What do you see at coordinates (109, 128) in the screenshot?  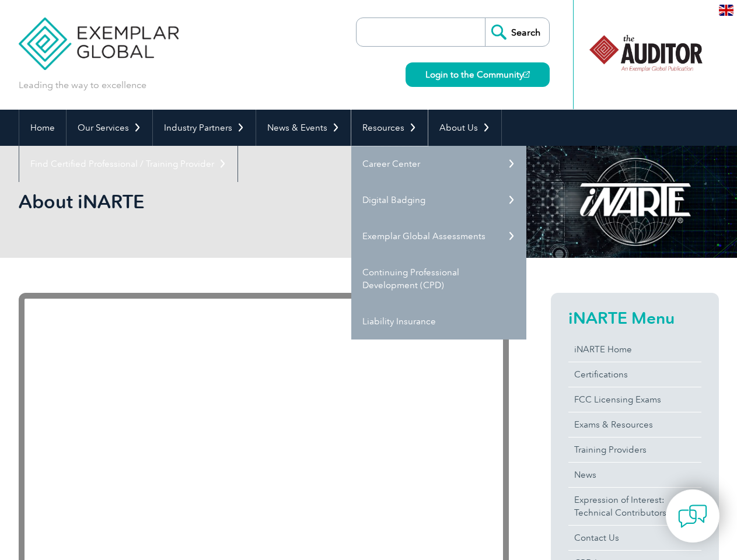 I see `a: Our Services` at bounding box center [109, 128].